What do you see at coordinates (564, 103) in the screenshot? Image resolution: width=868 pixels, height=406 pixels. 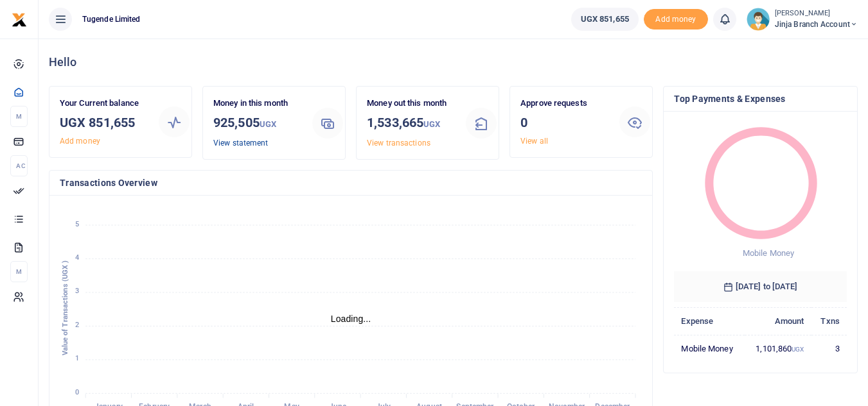 I see `p: Approve requests` at bounding box center [564, 103].